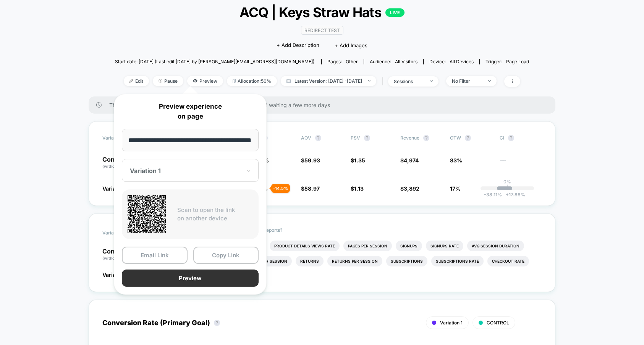 The image size is (644, 345). I want to click on li: Signups, so click(409, 246).